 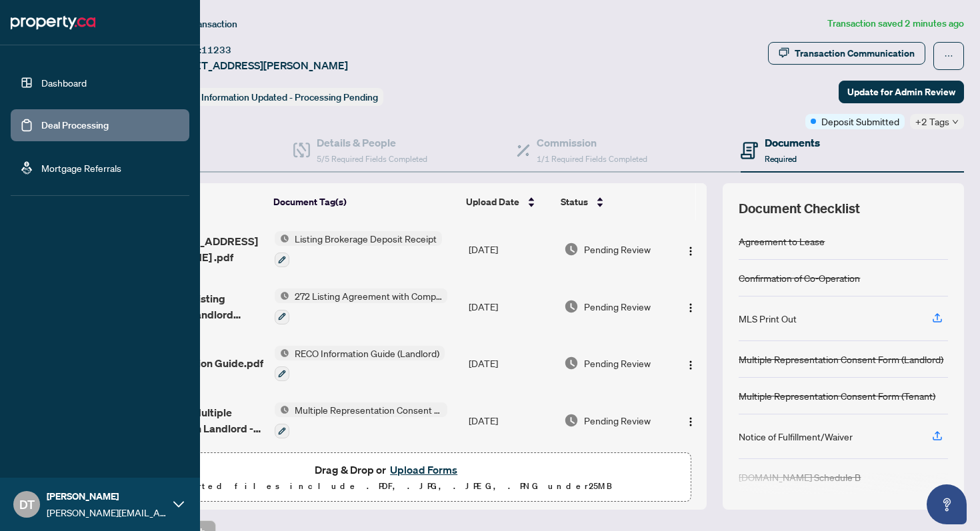 I want to click on div: Confirmation of Co-Operation, so click(x=800, y=278).